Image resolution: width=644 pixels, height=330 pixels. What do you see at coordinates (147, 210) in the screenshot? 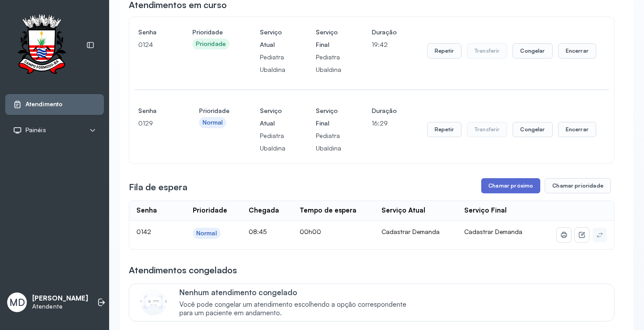
I see `div: Senha` at bounding box center [147, 210].